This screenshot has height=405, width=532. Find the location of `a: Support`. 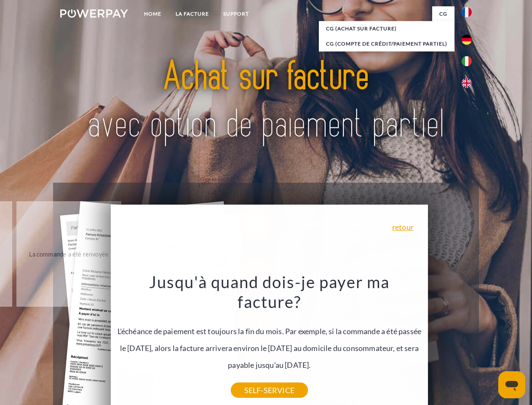

a: Support is located at coordinates (236, 14).